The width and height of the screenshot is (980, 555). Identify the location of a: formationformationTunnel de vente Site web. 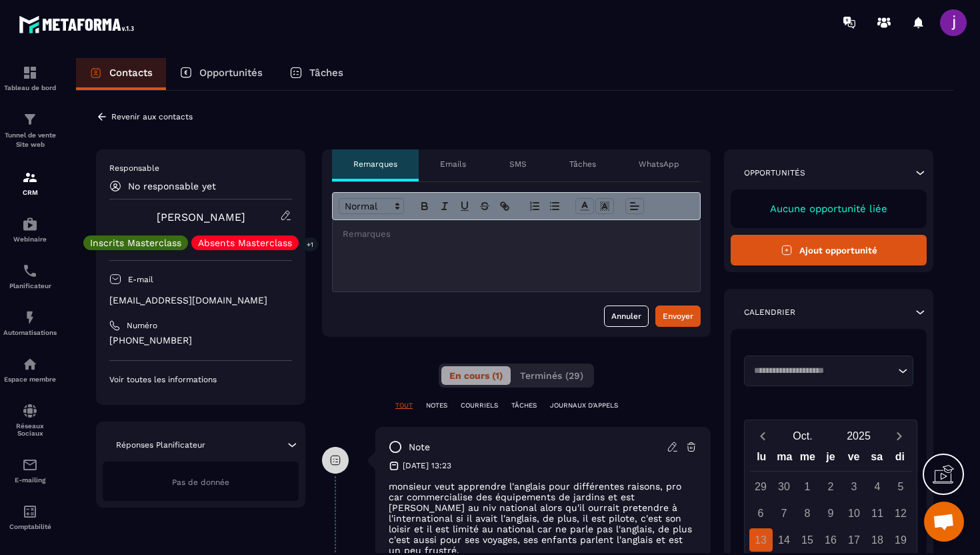
(30, 130).